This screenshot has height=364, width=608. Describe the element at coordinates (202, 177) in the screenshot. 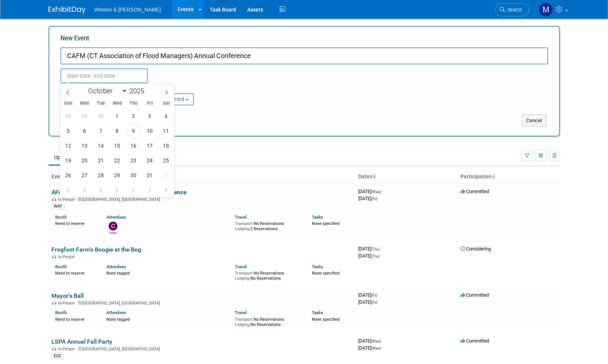

I see `th: Event` at that location.